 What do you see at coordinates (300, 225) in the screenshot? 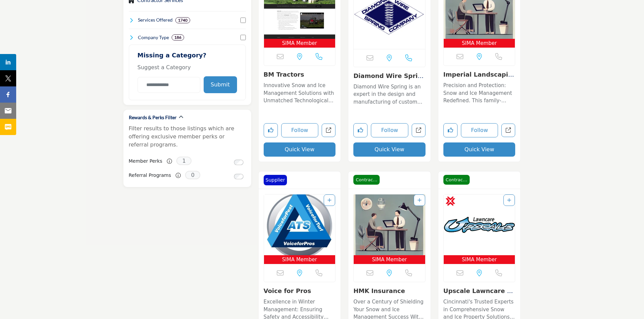
I see `img: Voice for Pros` at bounding box center [300, 225].